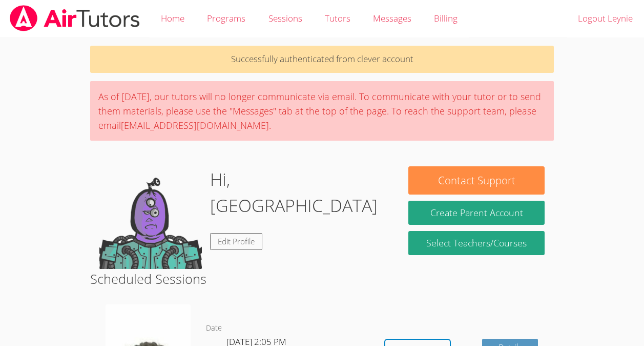  I want to click on a: Select Teachers/Courses, so click(476, 242).